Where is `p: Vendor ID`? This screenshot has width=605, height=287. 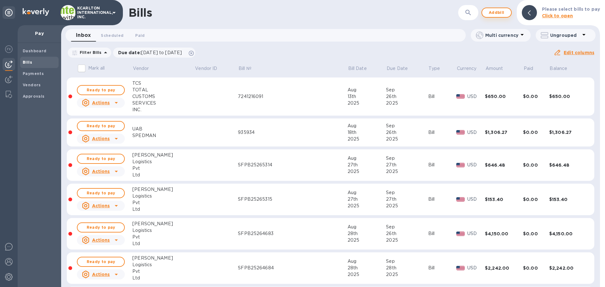
p: Vendor ID is located at coordinates (206, 68).